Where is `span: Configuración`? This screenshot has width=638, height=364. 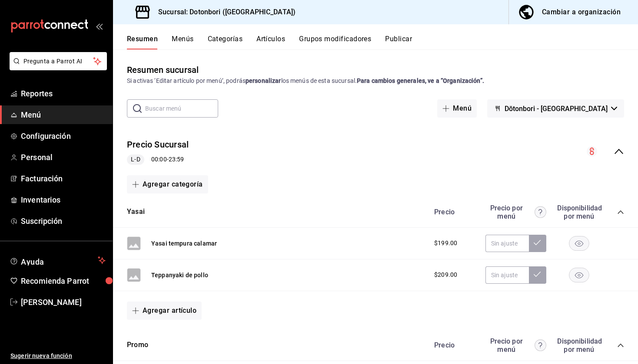 span: Configuración is located at coordinates (63, 136).